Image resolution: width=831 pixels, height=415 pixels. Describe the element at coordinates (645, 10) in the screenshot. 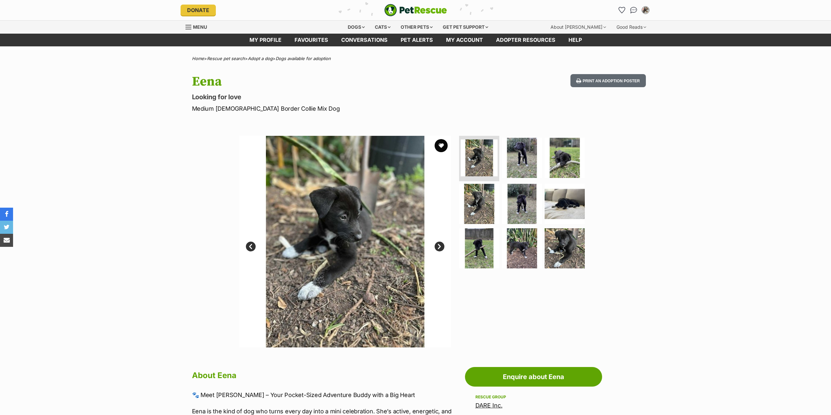

I see `button: My account` at that location.